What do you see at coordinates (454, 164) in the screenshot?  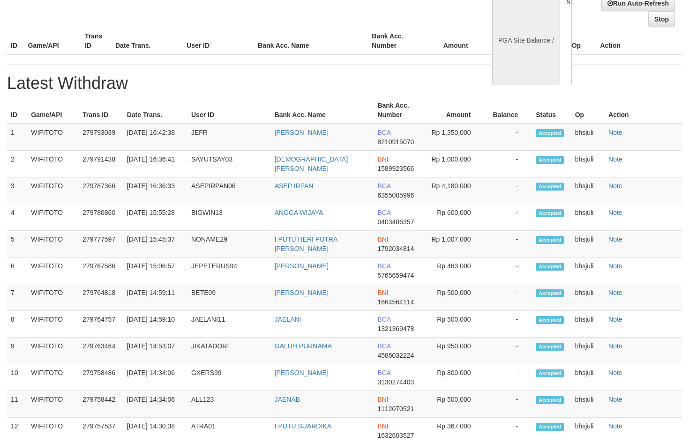 I see `td: Rp 1,000,000` at bounding box center [454, 164].